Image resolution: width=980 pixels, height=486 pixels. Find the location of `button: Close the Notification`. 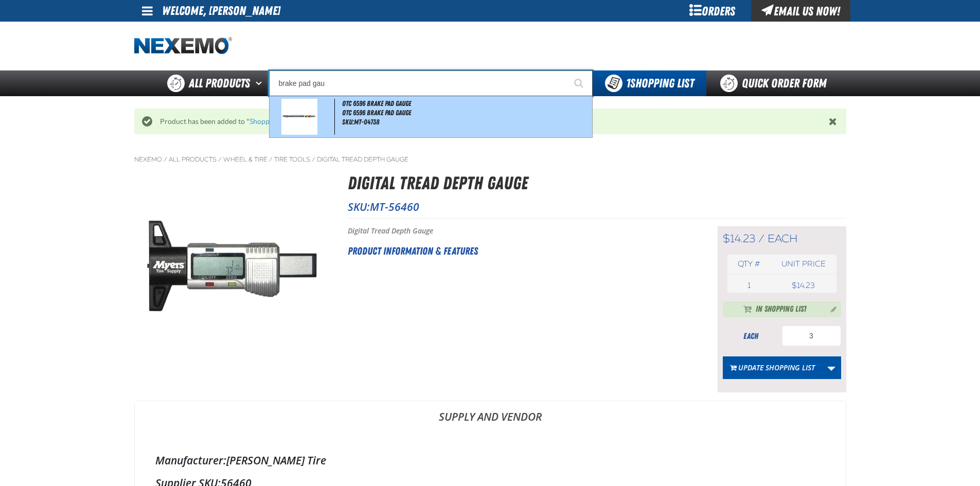

button: Close the Notification is located at coordinates (834, 121).